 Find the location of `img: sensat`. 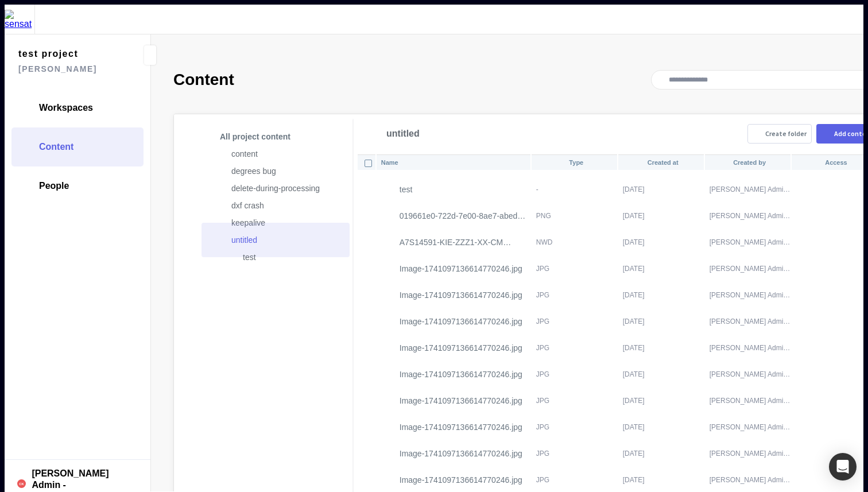

img: sensat is located at coordinates (19, 19).